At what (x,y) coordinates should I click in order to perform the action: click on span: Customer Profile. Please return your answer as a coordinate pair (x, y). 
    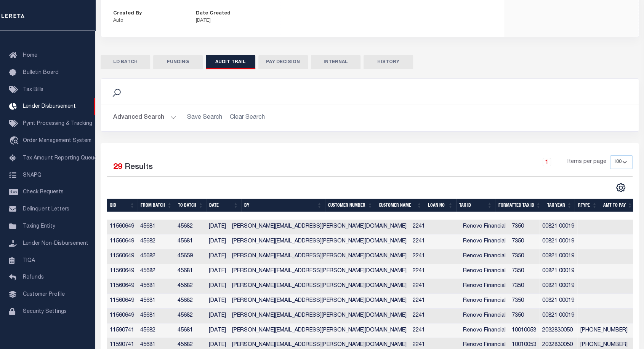
    Looking at the image, I should click on (44, 295).